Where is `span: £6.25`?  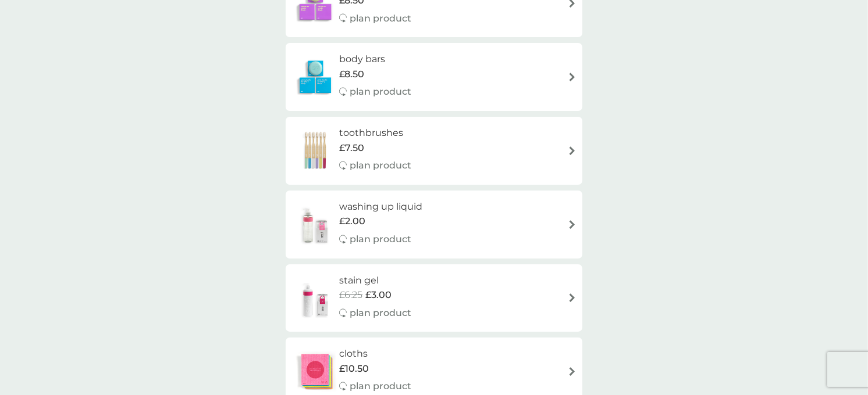
span: £6.25 is located at coordinates (351, 295).